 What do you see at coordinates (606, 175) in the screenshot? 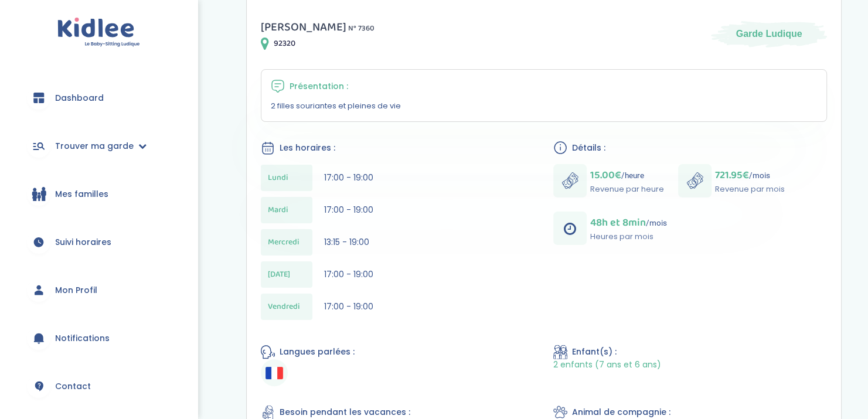
I see `span: 15.00€` at bounding box center [606, 175].